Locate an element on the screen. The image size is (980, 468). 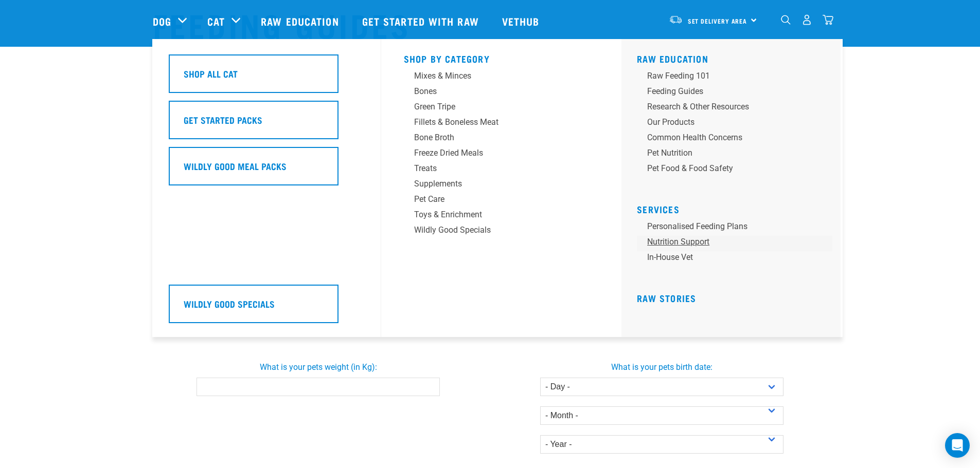
a: Dog is located at coordinates (162, 21).